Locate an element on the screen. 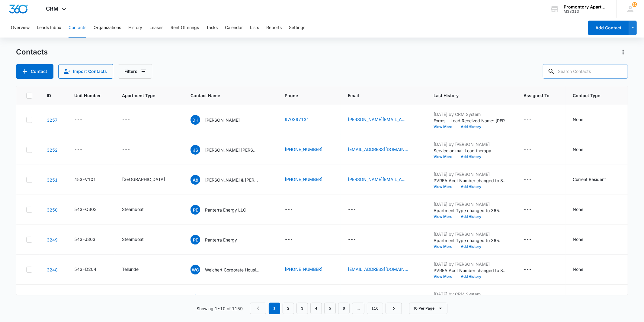 Image resolution: width=644 pixels, height=322 pixels. span: ID is located at coordinates (49, 95).